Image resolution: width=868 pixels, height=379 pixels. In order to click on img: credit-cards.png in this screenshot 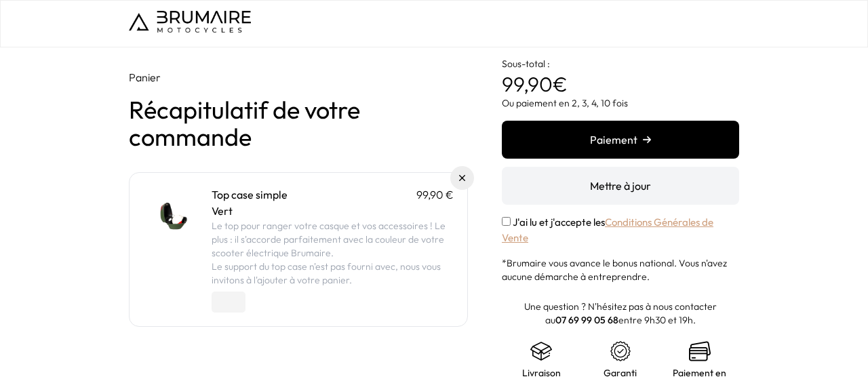, I will do `click(699, 351)`.